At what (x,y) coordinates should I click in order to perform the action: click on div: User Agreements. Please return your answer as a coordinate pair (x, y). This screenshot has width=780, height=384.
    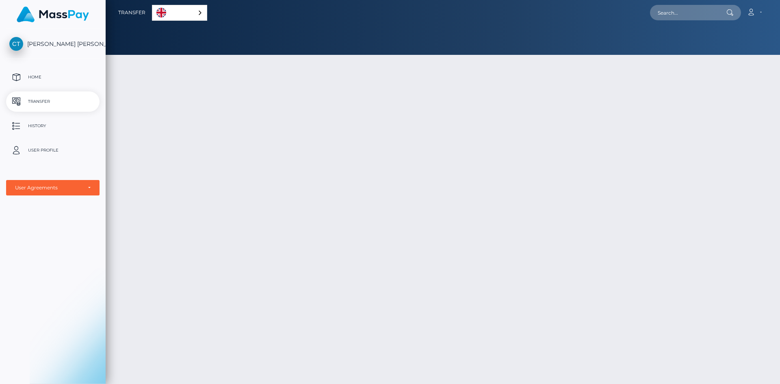
    Looking at the image, I should click on (48, 188).